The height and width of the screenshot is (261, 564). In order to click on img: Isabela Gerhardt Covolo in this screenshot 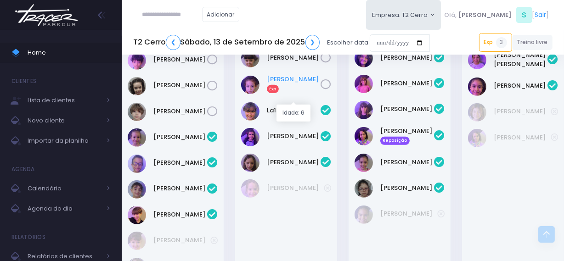, I will do `click(250, 189)`.